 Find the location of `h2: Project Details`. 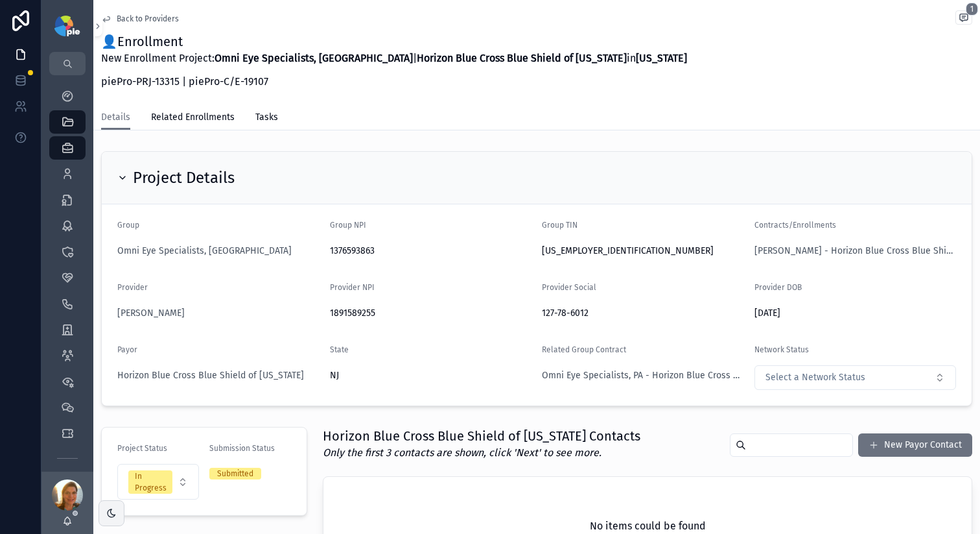

h2: Project Details is located at coordinates (184, 178).